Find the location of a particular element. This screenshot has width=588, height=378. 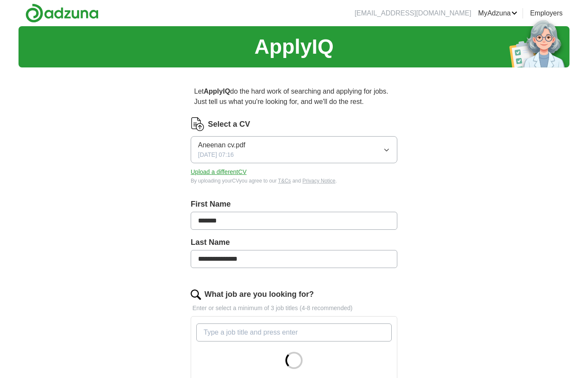

label: Select a CV is located at coordinates (229, 124).